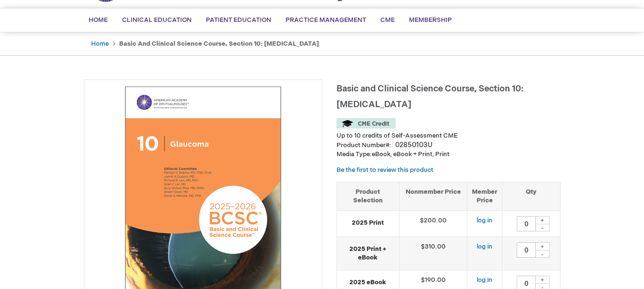 Image resolution: width=644 pixels, height=289 pixels. I want to click on td: $200.00, so click(433, 224).